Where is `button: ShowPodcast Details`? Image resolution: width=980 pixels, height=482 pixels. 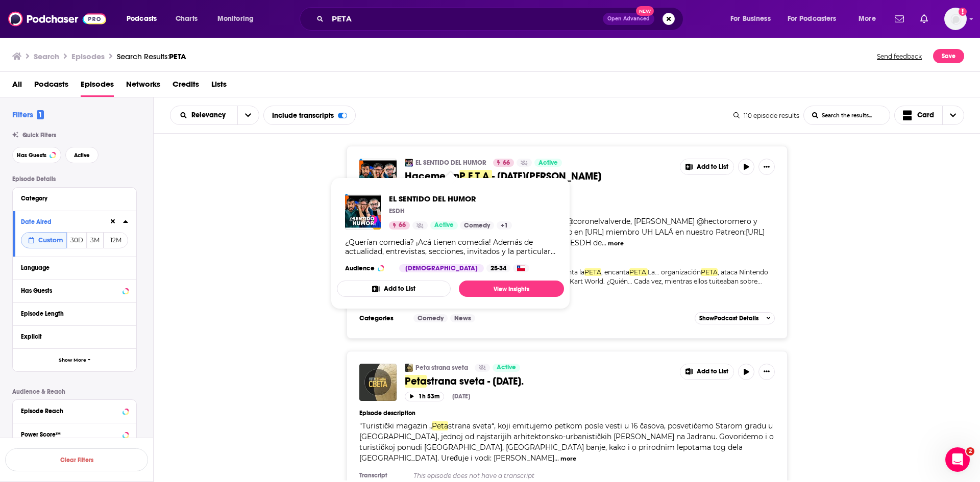 button: ShowPodcast Details is located at coordinates (735, 318).